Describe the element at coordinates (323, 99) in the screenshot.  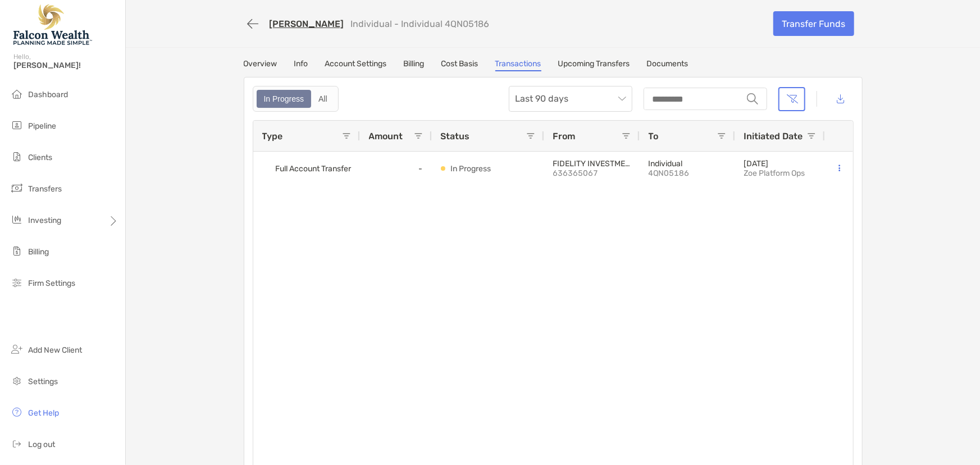
I see `div: All` at that location.